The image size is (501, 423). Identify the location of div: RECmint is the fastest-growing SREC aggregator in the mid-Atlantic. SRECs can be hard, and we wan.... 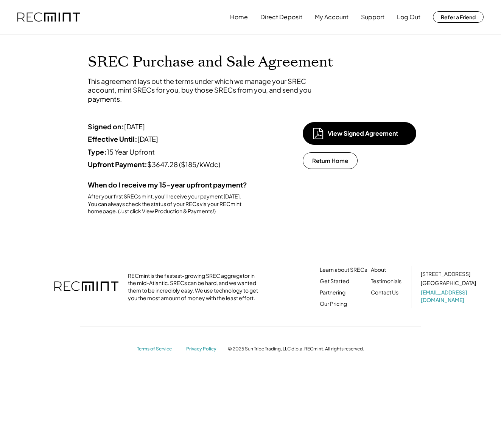
(195, 287).